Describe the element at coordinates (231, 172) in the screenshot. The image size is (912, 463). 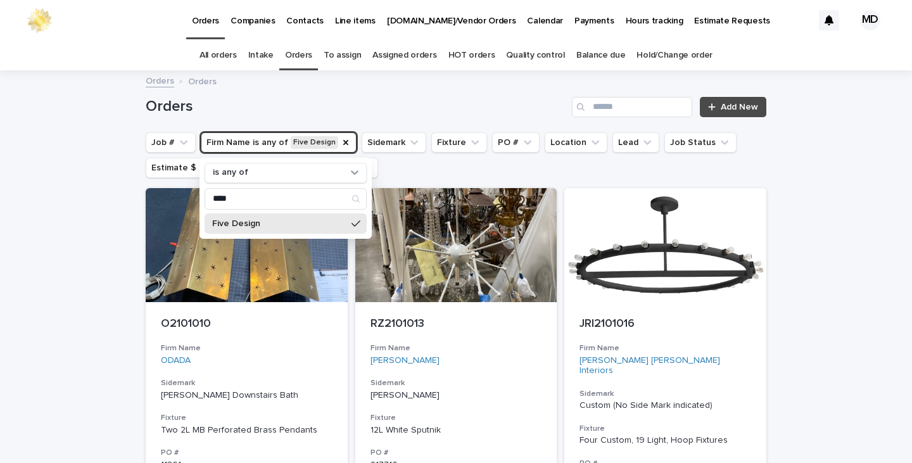
I see `p: is any of` at that location.